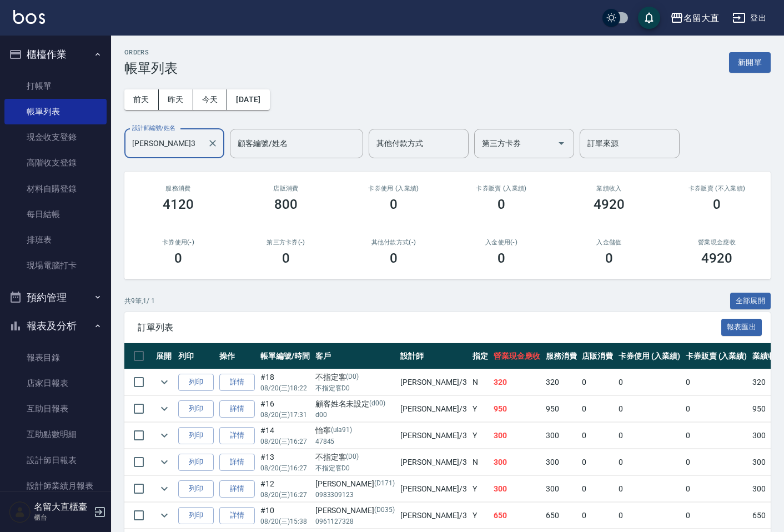 This screenshot has height=532, width=784. What do you see at coordinates (56, 240) in the screenshot?
I see `a: 排班表` at bounding box center [56, 240].